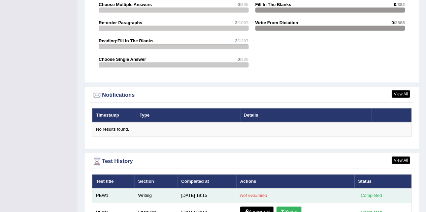  What do you see at coordinates (399, 23) in the screenshot?
I see `span: /2885` at bounding box center [399, 23].